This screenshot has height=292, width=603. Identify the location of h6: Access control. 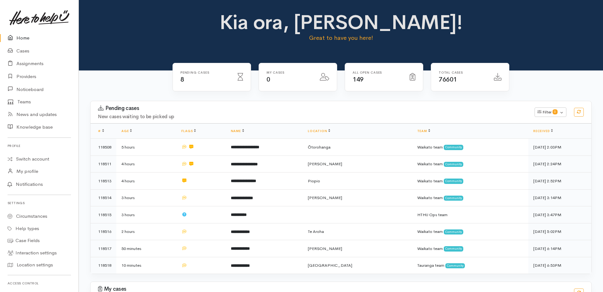
(39, 283).